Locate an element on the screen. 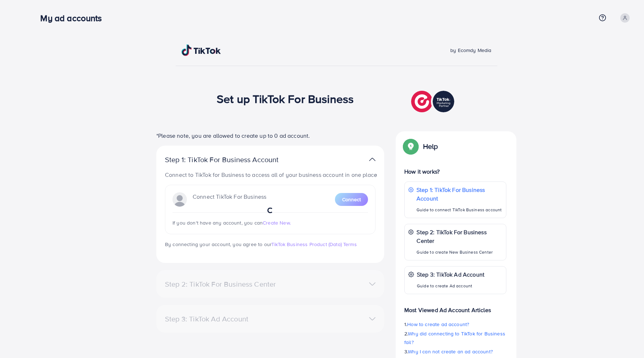  p: 1. is located at coordinates (456, 325).